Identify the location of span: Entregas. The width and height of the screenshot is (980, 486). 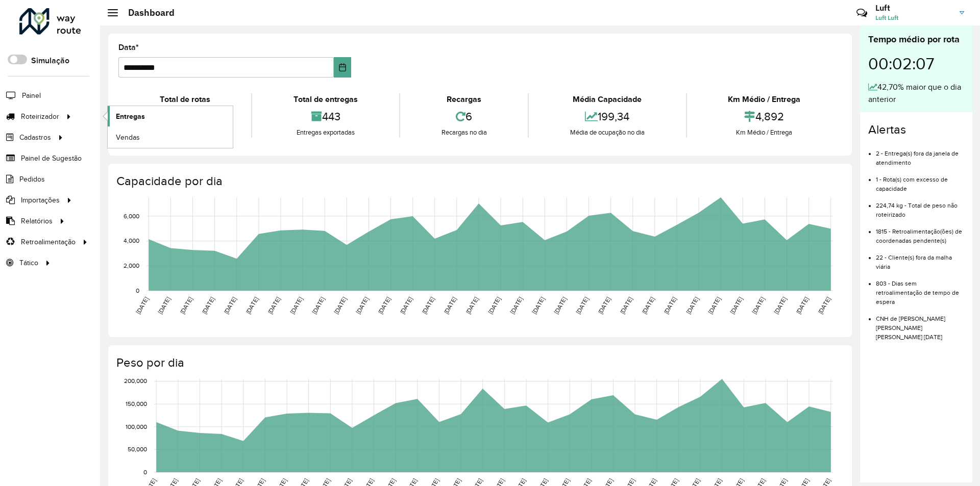
(130, 116).